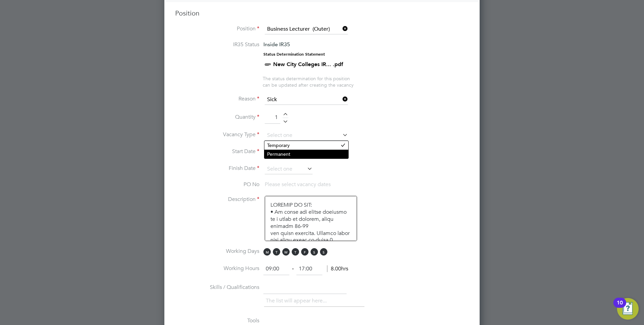 The image size is (644, 325). What do you see at coordinates (217, 184) in the screenshot?
I see `label: PO No` at bounding box center [217, 184].